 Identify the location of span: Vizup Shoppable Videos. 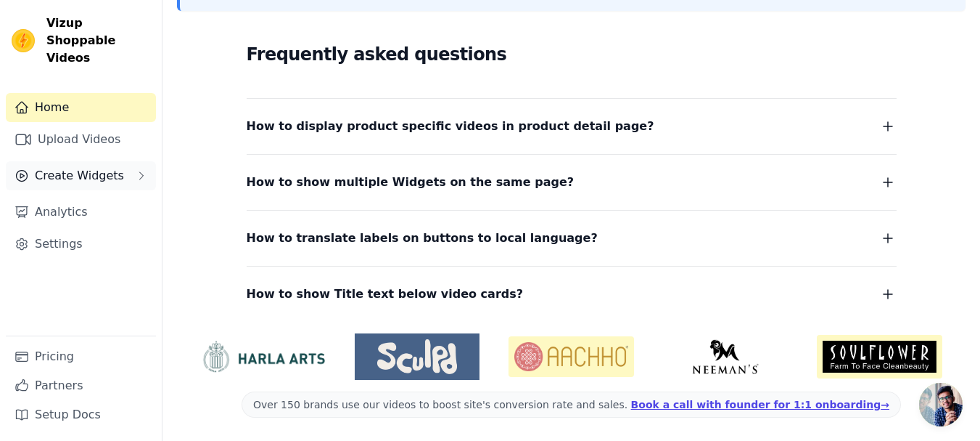
(98, 41).